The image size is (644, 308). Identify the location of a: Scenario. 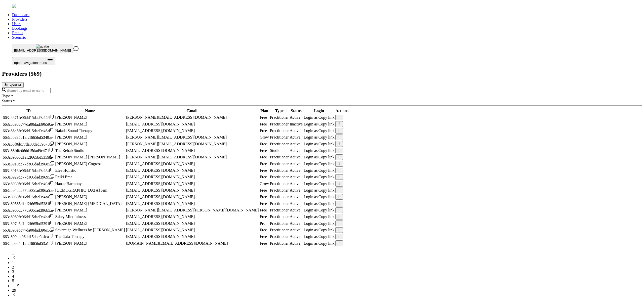
(19, 37).